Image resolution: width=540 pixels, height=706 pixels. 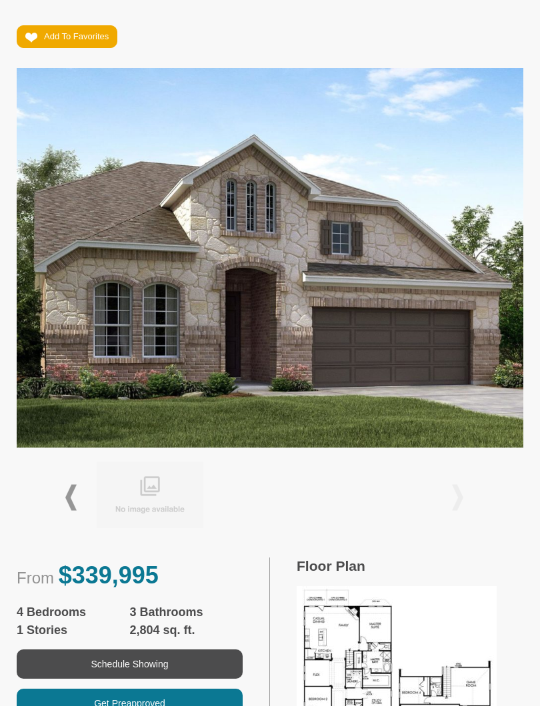 What do you see at coordinates (35, 578) in the screenshot?
I see `span: From` at bounding box center [35, 578].